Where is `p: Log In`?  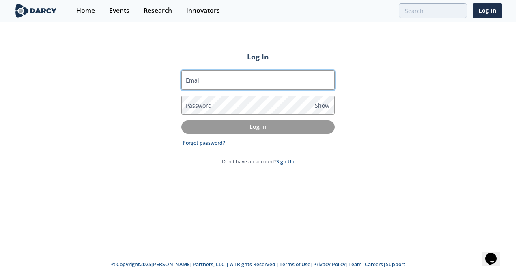
p: Log In is located at coordinates (258, 126).